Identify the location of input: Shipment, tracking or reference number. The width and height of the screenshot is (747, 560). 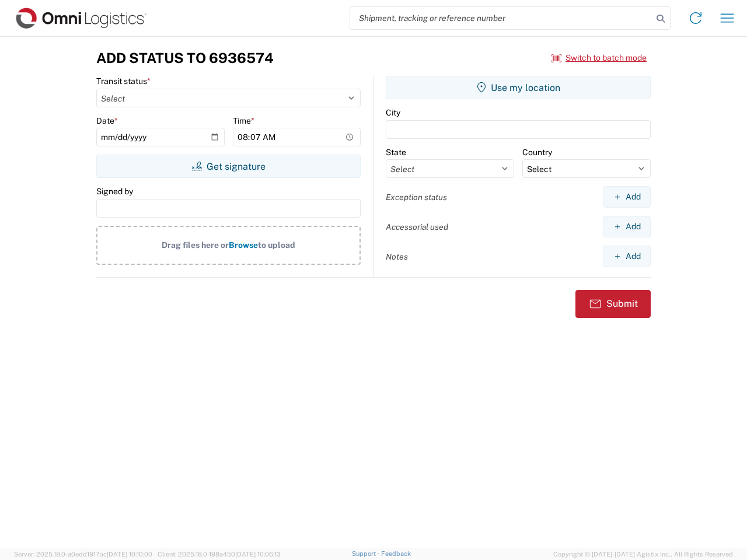
(501, 18).